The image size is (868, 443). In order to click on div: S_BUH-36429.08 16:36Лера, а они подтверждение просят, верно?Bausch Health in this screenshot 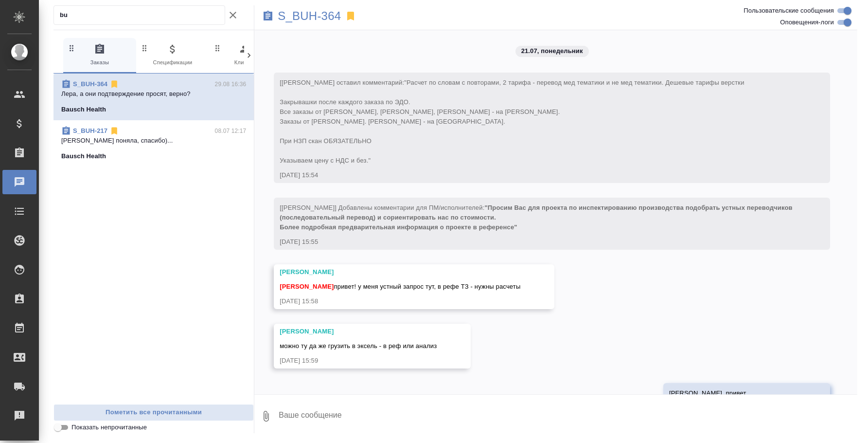, I will do `click(154, 97)`.